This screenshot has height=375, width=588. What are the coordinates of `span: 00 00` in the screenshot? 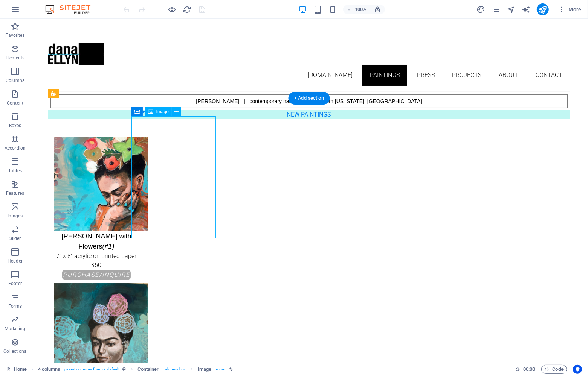 It's located at (529, 370).